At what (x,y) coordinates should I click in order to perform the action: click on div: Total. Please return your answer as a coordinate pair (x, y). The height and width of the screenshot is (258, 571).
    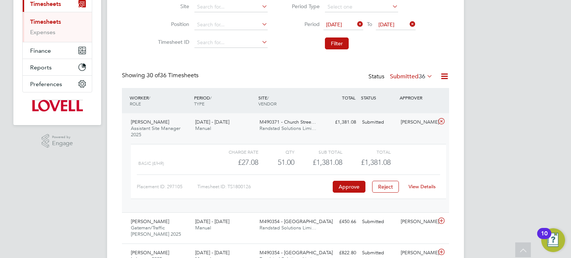
    Looking at the image, I should click on (366, 152).